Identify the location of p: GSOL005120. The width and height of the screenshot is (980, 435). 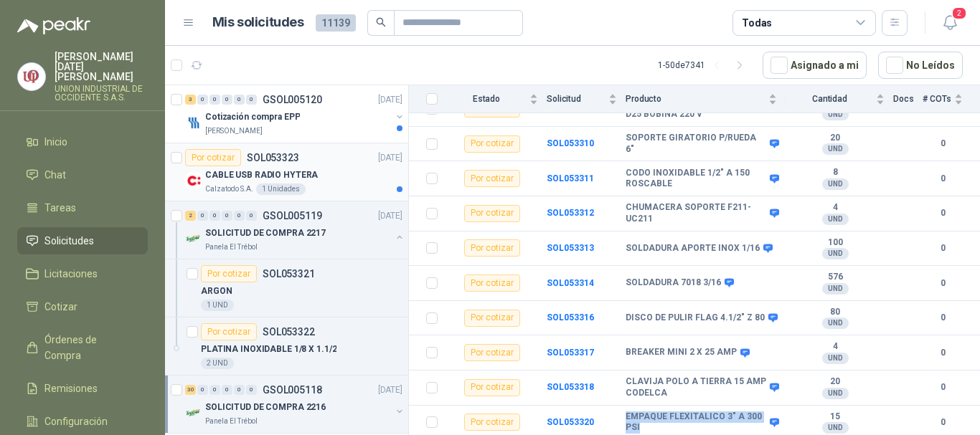
(292, 100).